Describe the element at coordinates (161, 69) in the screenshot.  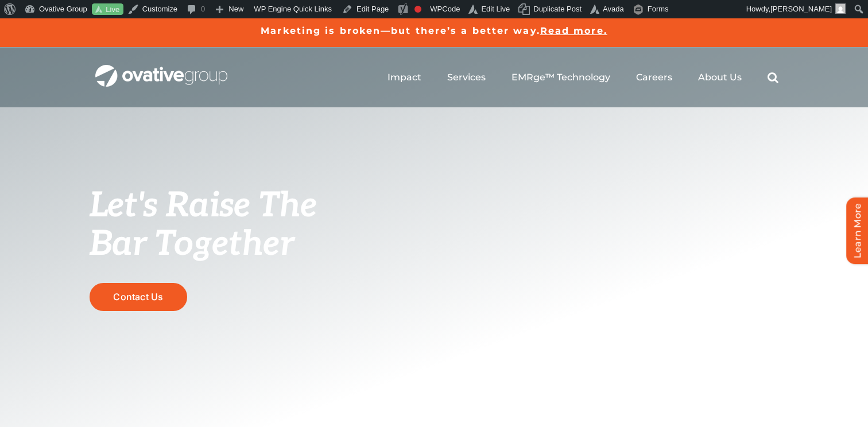
I see `a: OG_Full_horizontal_WHT` at that location.